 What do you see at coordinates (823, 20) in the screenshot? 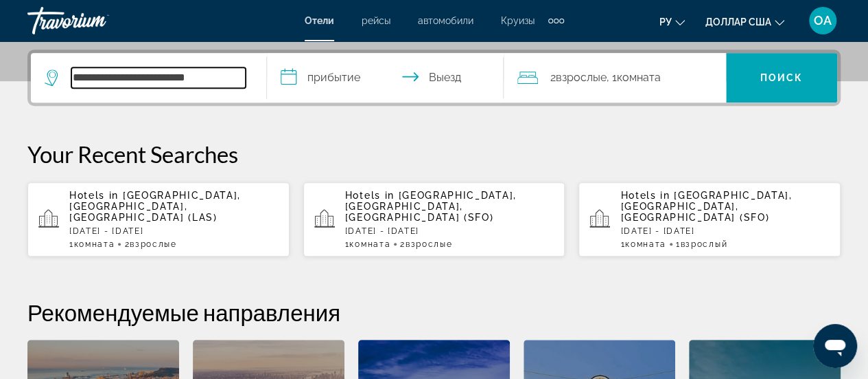
I see `font: ОА` at bounding box center [823, 20].